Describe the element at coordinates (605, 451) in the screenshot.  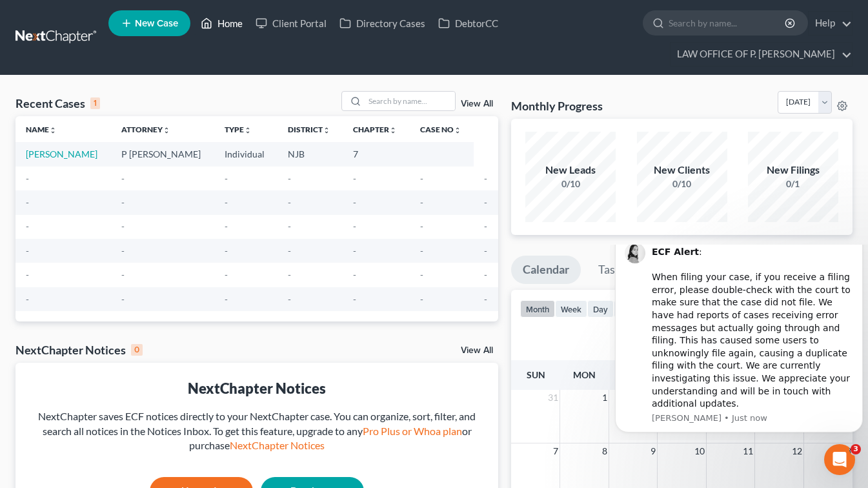
I see `span: 8` at that location.